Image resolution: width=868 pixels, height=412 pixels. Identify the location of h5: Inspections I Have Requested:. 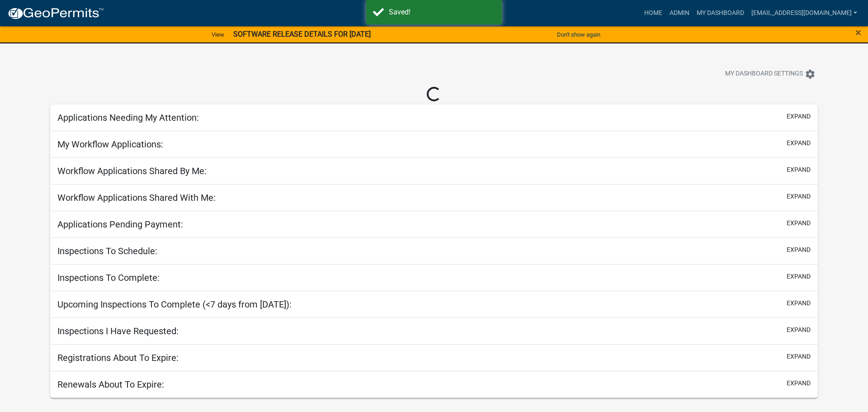
(118, 331).